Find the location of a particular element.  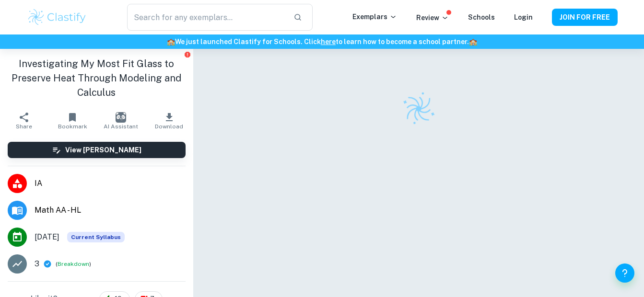

button: Report issue is located at coordinates (188, 54).